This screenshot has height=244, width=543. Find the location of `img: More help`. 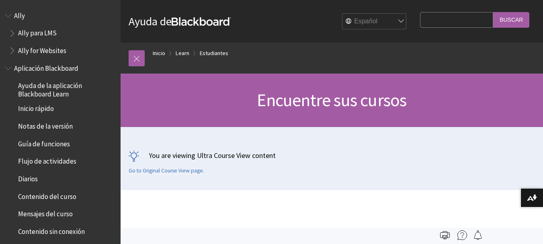

img: More help is located at coordinates (462, 235).